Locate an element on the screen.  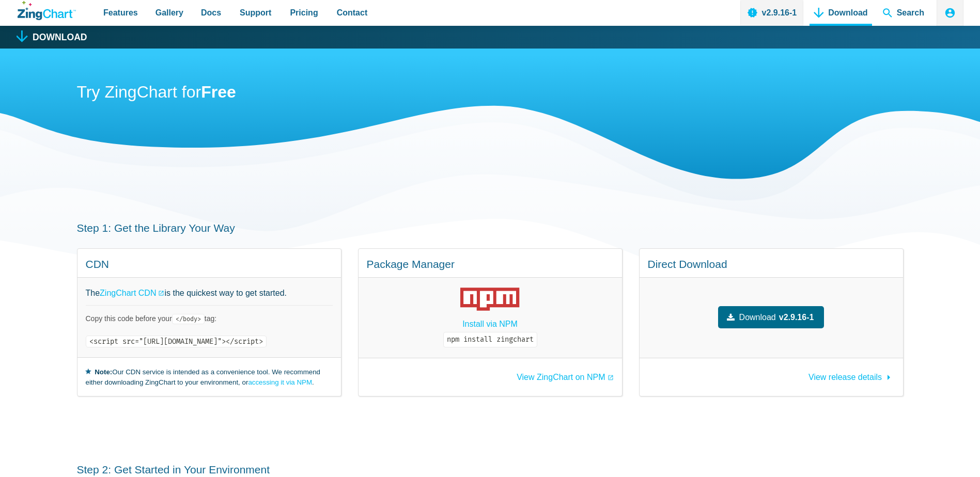
span: Support is located at coordinates (255, 12).